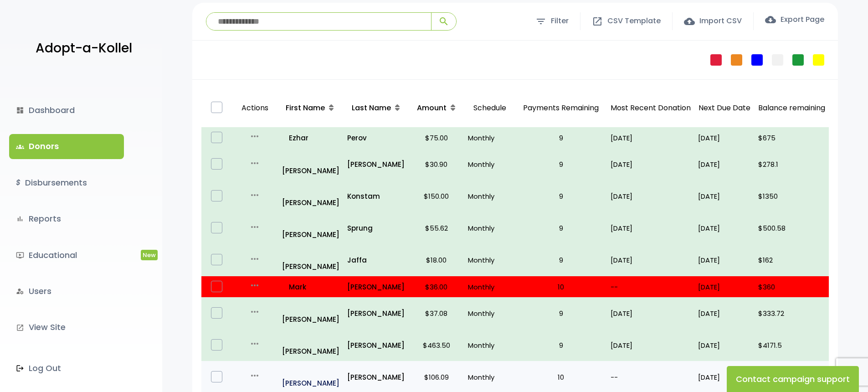 This screenshot has height=392, width=868. Describe the element at coordinates (311, 287) in the screenshot. I see `p: Mark` at that location.